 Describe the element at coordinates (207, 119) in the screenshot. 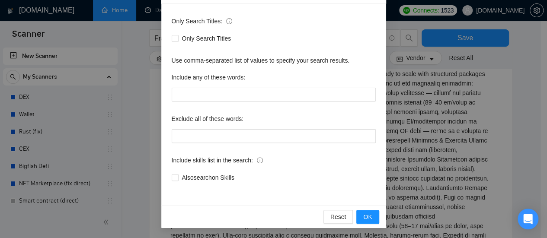

I see `label: Exclude all of these words:` at that location.